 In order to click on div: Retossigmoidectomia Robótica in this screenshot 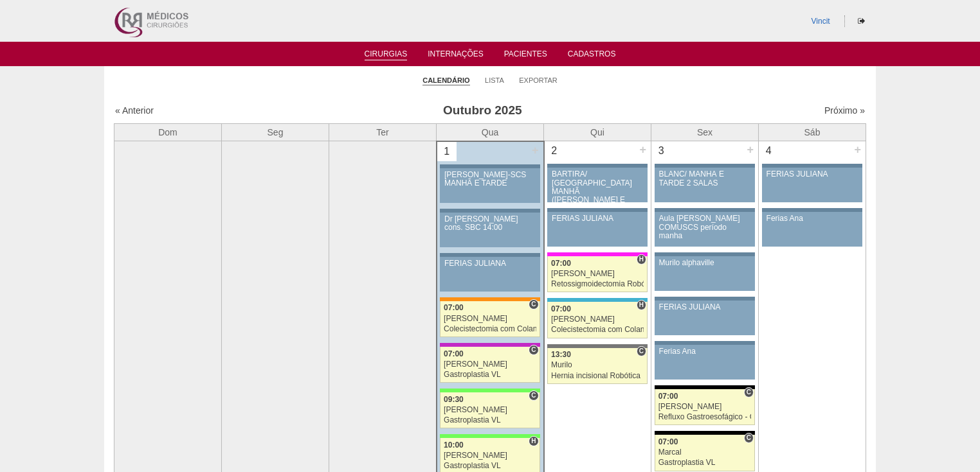, I will do `click(597, 284)`.